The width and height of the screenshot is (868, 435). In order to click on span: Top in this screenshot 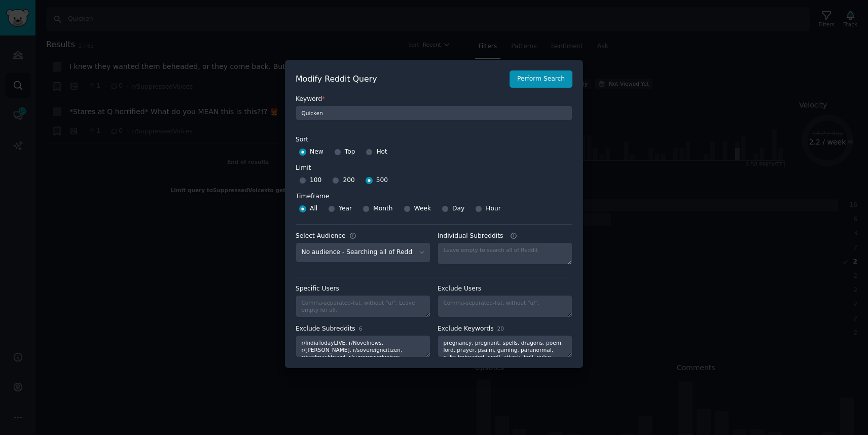, I will do `click(350, 152)`.